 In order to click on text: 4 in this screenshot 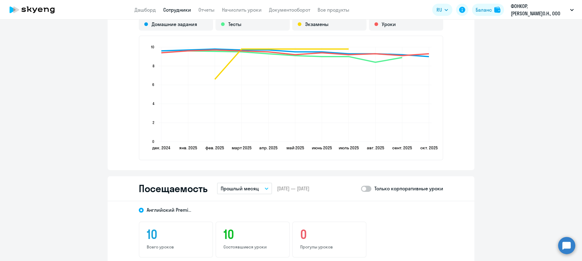, I will do `click(153, 103)`.